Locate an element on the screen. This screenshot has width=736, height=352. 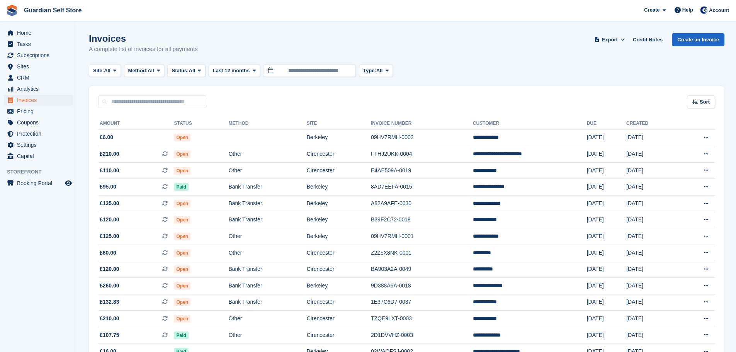
span: Tasks is located at coordinates (40, 44).